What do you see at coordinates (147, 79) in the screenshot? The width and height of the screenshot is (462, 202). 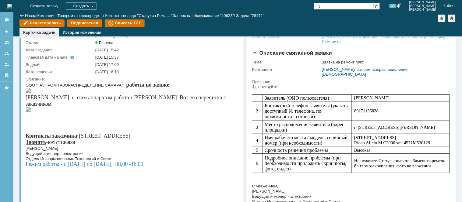 I see `span: Не печатает. Статус аппарата : Заменить ремень бл.термозакрепления, фото во вложении` at bounding box center [147, 79].